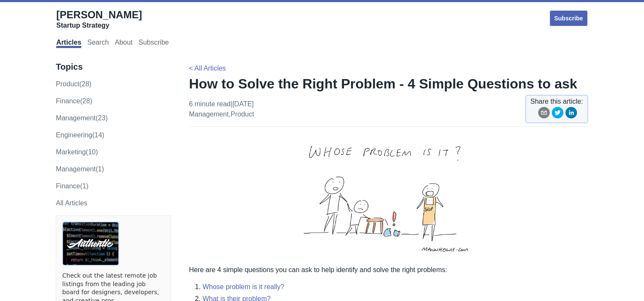  What do you see at coordinates (209, 114) in the screenshot?
I see `a: management` at bounding box center [209, 114].